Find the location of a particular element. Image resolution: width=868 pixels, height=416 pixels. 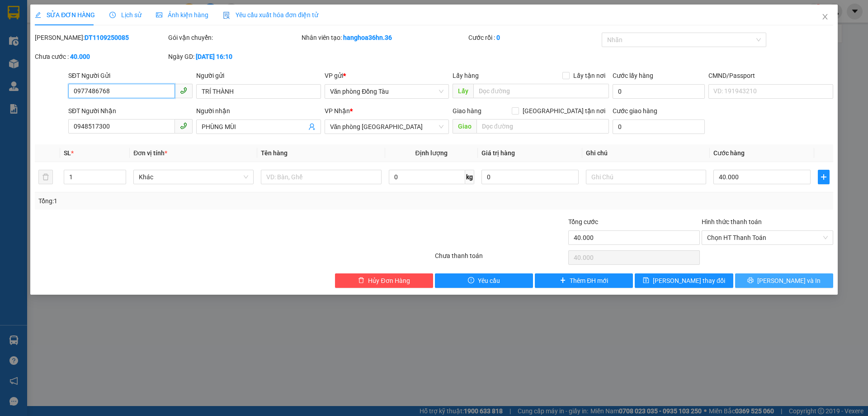

span: Cước hàng is located at coordinates (729, 153).